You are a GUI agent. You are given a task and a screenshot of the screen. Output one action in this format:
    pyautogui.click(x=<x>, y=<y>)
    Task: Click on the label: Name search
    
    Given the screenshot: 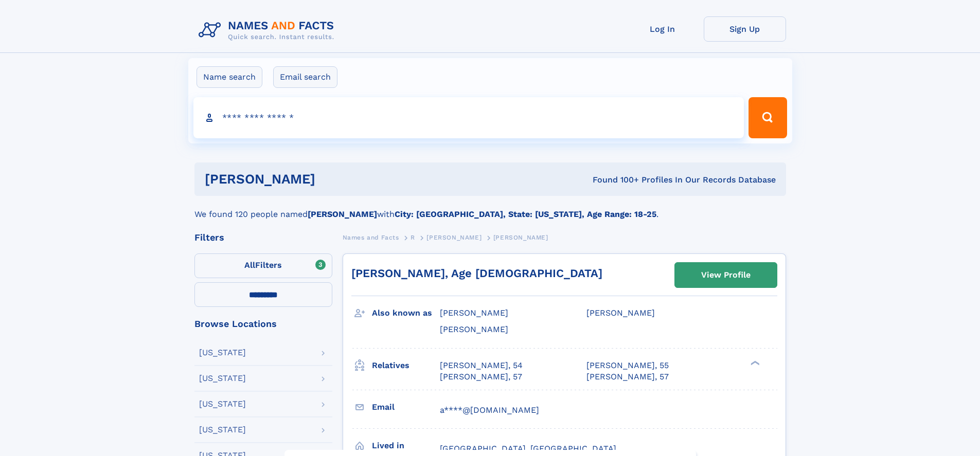 What is the action you would take?
    pyautogui.click(x=229, y=77)
    